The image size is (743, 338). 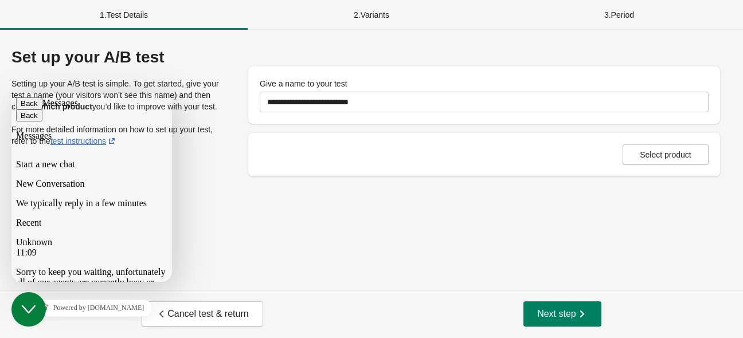 I want to click on p: Recent, so click(x=80, y=130).